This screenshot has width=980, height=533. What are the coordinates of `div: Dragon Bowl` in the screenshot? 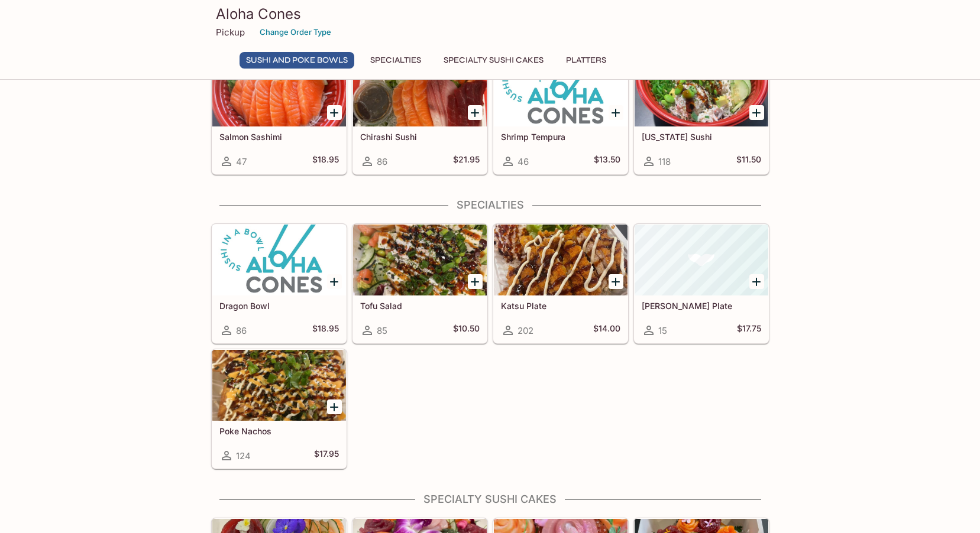 It's located at (279, 260).